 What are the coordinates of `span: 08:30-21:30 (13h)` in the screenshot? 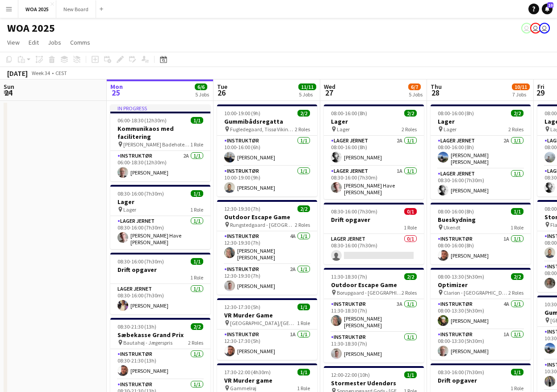 It's located at (137, 327).